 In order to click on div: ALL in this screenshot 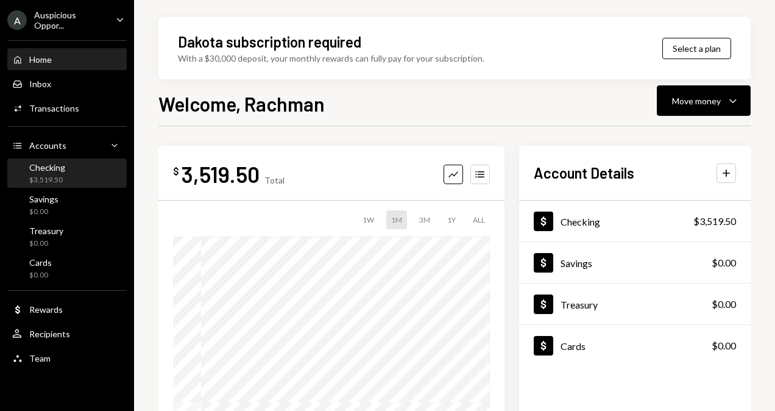, I will do `click(479, 219)`.